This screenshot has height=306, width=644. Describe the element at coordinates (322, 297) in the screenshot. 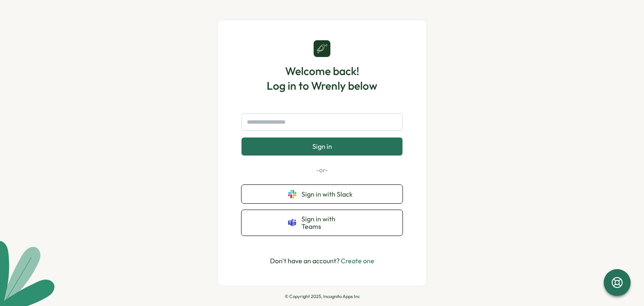

I see `p: © Copyright 2025, Incognito Apps Inc` at that location.